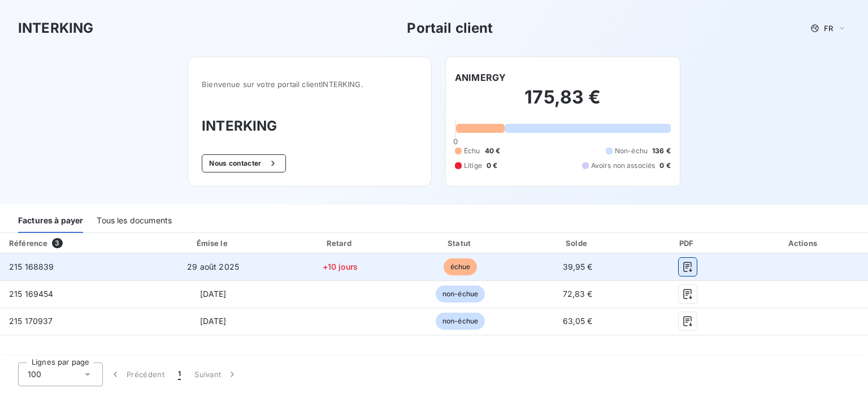  I want to click on div: PDF, so click(687, 243).